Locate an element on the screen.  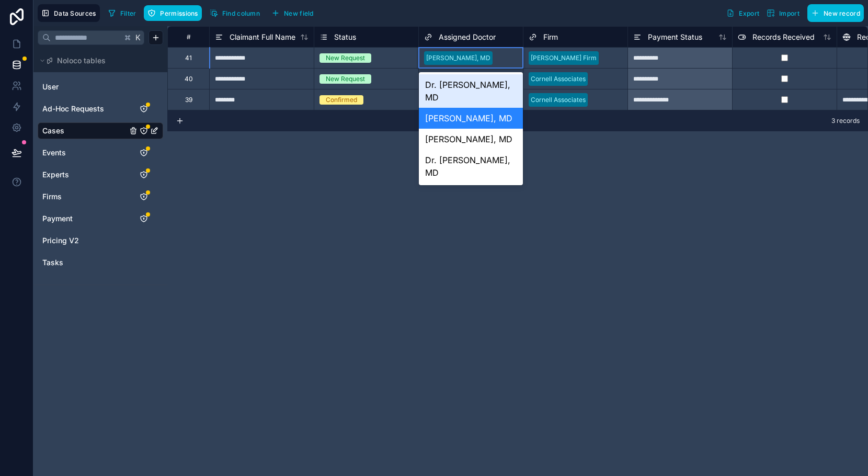
button: New field is located at coordinates (292, 13).